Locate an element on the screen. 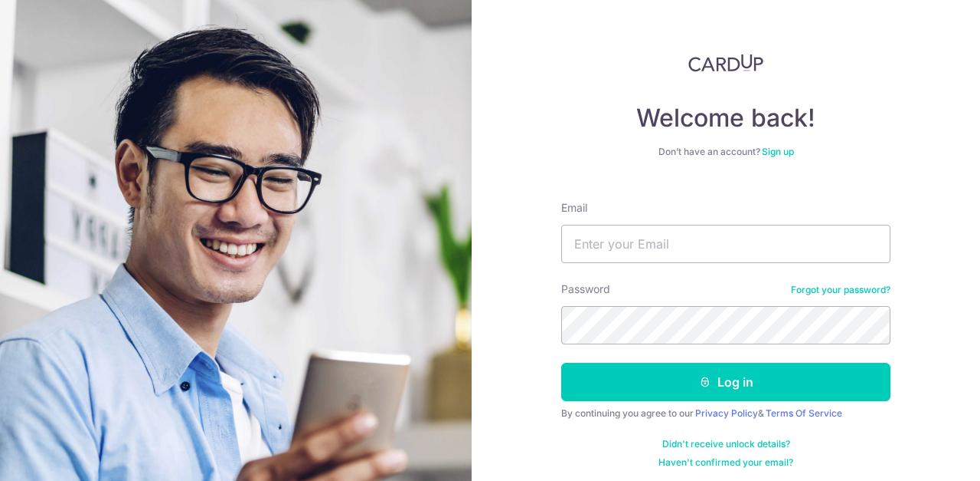 This screenshot has height=481, width=980. div: Don’t have an account? is located at coordinates (726, 152).